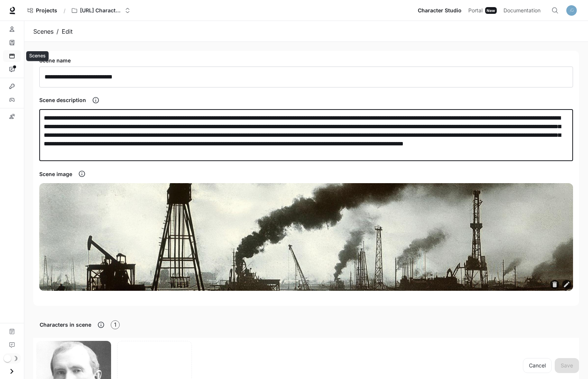 The height and width of the screenshot is (379, 588). Describe the element at coordinates (476, 11) in the screenshot. I see `span: Portal` at that location.